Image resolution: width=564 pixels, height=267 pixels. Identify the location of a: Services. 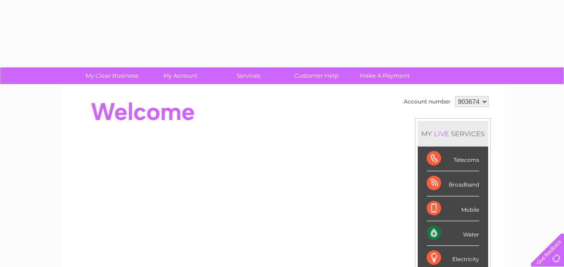
(248, 75).